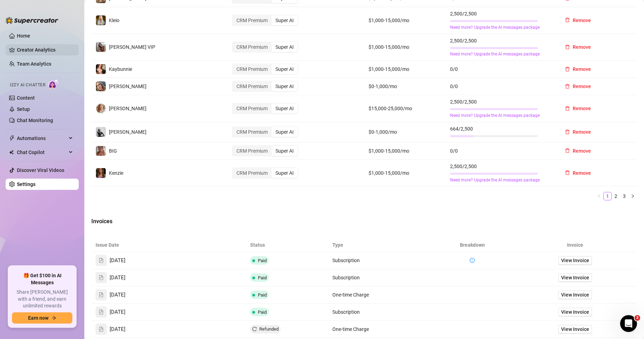 The image size is (644, 339). What do you see at coordinates (287, 245) in the screenshot?
I see `th: Status` at bounding box center [287, 245].